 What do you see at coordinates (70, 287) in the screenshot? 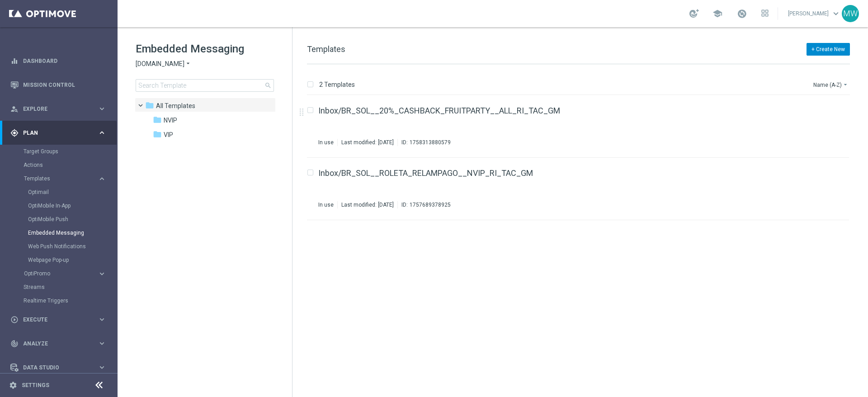
I see `div: Streams` at bounding box center [70, 287].